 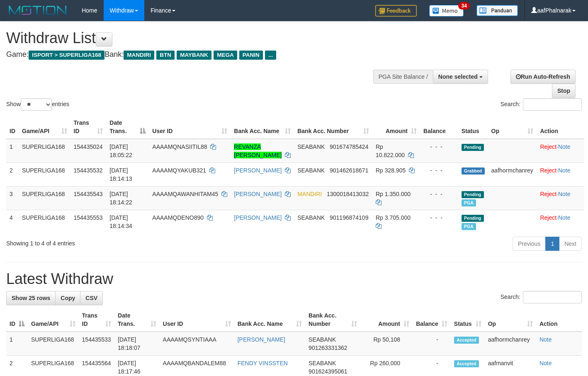 What do you see at coordinates (396, 11) in the screenshot?
I see `img: Feedback.jpg` at bounding box center [396, 11].